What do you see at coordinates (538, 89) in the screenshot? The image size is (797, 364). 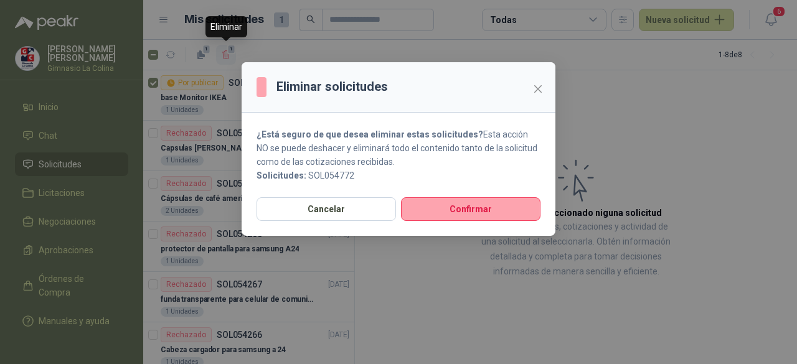 I see `button: Close` at bounding box center [538, 89].